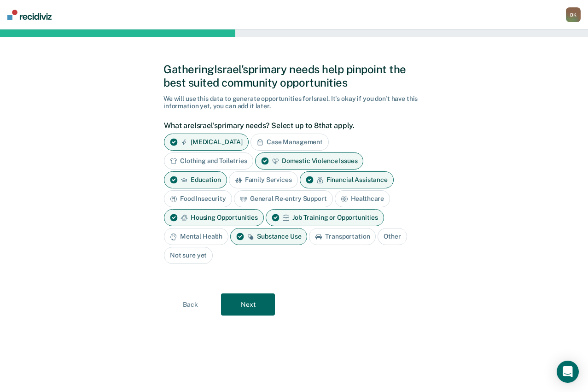  I want to click on div: Transportation, so click(342, 236).